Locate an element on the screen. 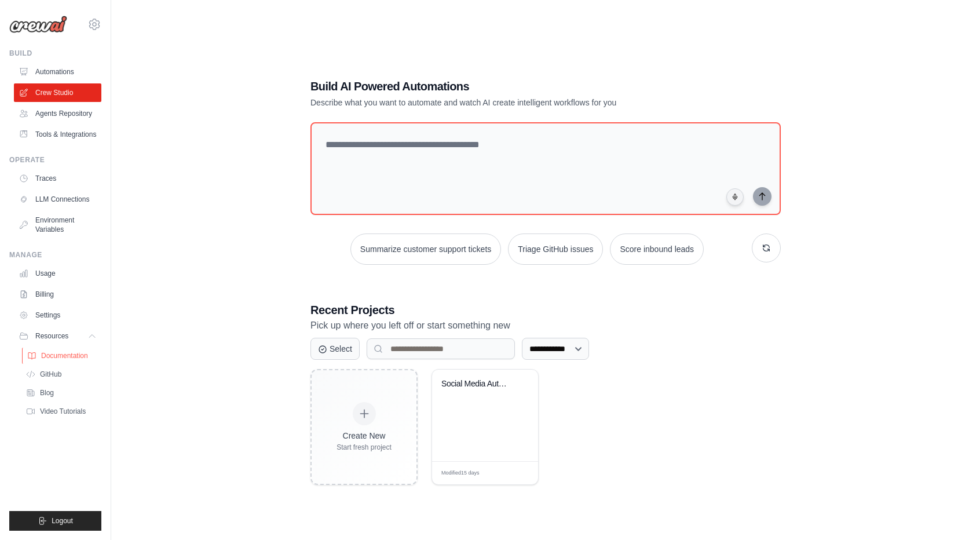 This screenshot has height=540, width=980. div: Manage is located at coordinates (55, 255).